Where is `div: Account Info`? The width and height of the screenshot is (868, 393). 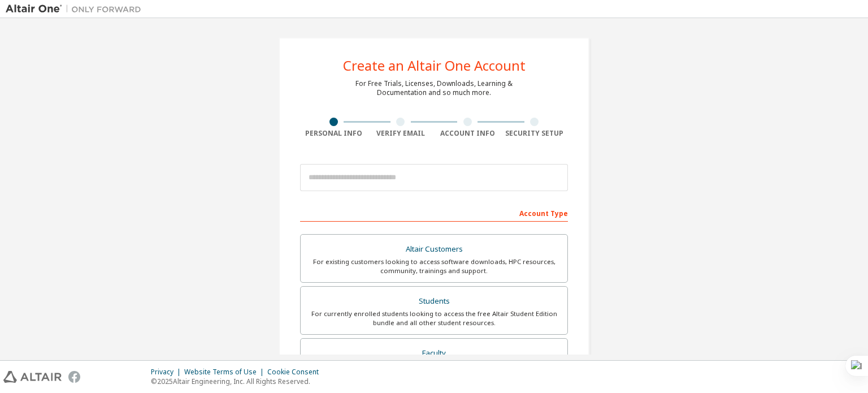
div: Account Info is located at coordinates (467, 134).